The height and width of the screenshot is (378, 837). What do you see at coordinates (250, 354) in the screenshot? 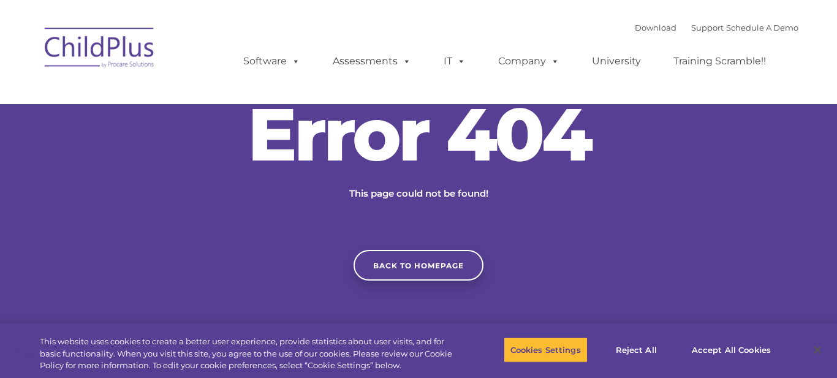
I see `div: This website uses cookies to create a better user experience, provide statistics about user visit...` at bounding box center [250, 354].